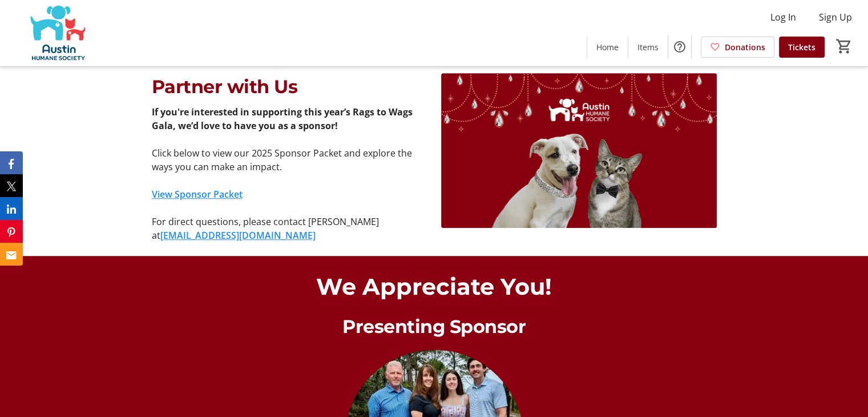 The width and height of the screenshot is (868, 417). Describe the element at coordinates (844, 46) in the screenshot. I see `button: Cart` at that location.